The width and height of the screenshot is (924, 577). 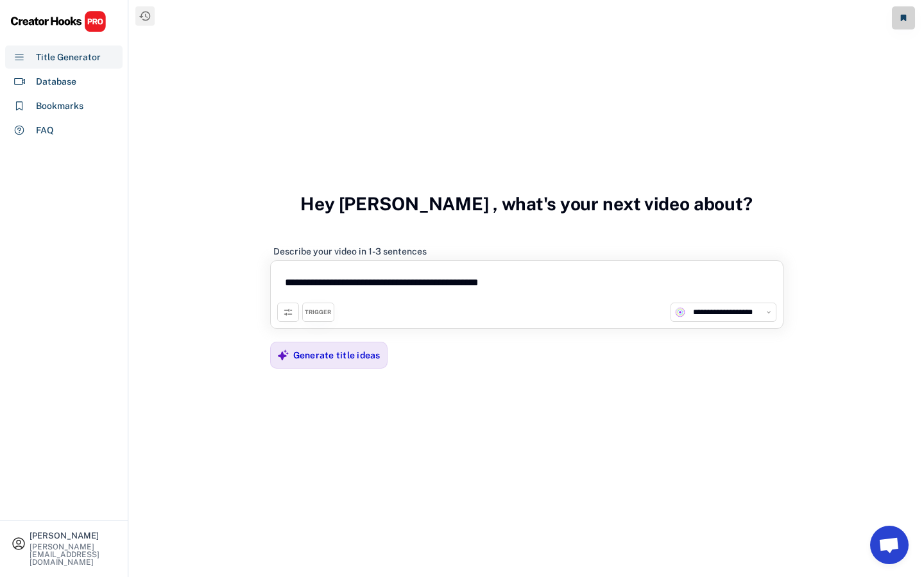 What do you see at coordinates (337, 355) in the screenshot?
I see `div: Generate title ideas` at bounding box center [337, 355].